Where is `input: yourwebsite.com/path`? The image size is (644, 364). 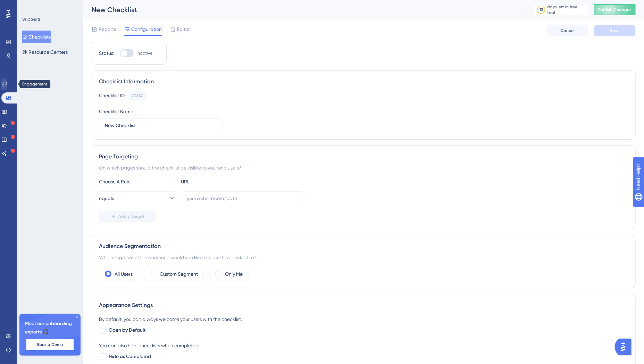 input: yourwebsite.com/path is located at coordinates (243, 199).